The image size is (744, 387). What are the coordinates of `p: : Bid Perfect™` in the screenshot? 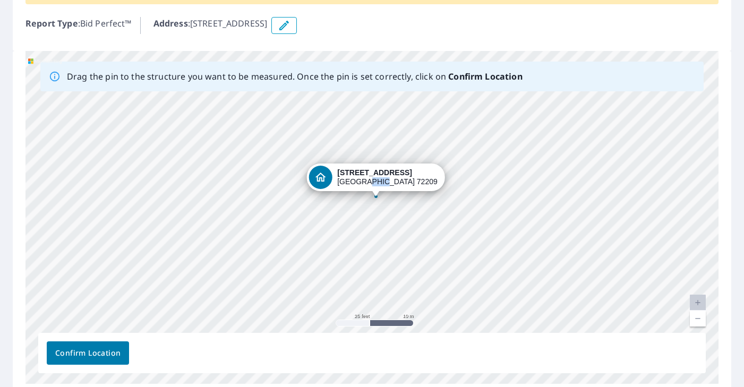 It's located at (79, 25).